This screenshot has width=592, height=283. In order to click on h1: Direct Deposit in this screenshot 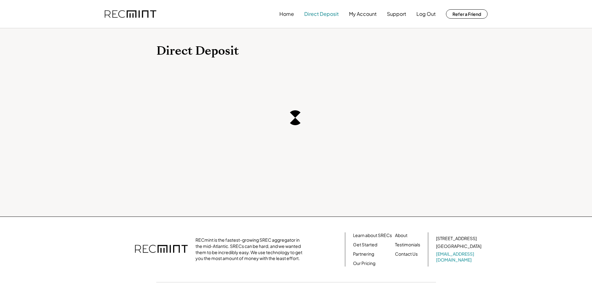, I will do `click(296, 51)`.